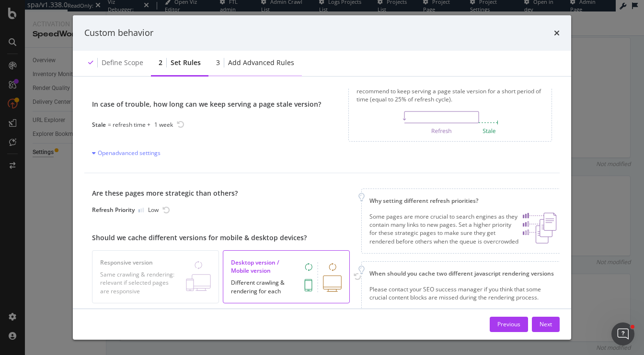  What do you see at coordinates (155, 262) in the screenshot?
I see `div: Responsive version` at bounding box center [155, 262].